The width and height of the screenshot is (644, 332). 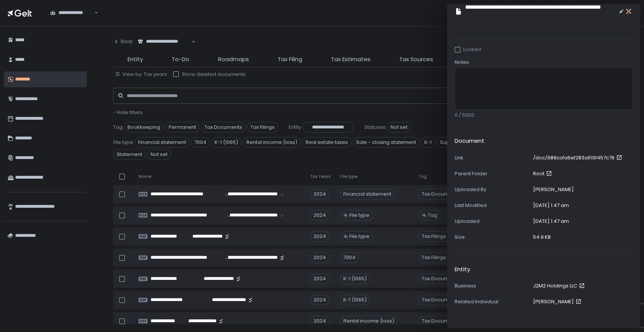 I want to click on a: /doc/689ccfa6ef283a610f457c76, so click(x=578, y=158).